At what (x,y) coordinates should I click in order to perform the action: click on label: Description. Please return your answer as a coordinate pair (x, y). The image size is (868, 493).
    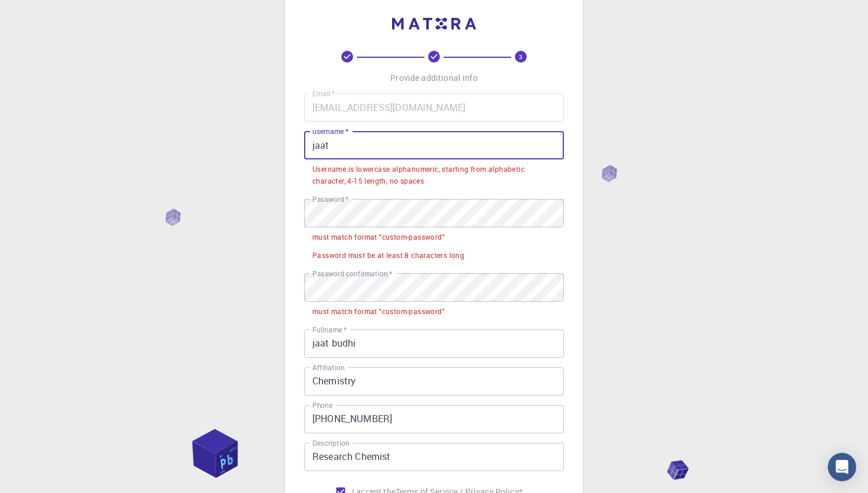
    Looking at the image, I should click on (330, 442).